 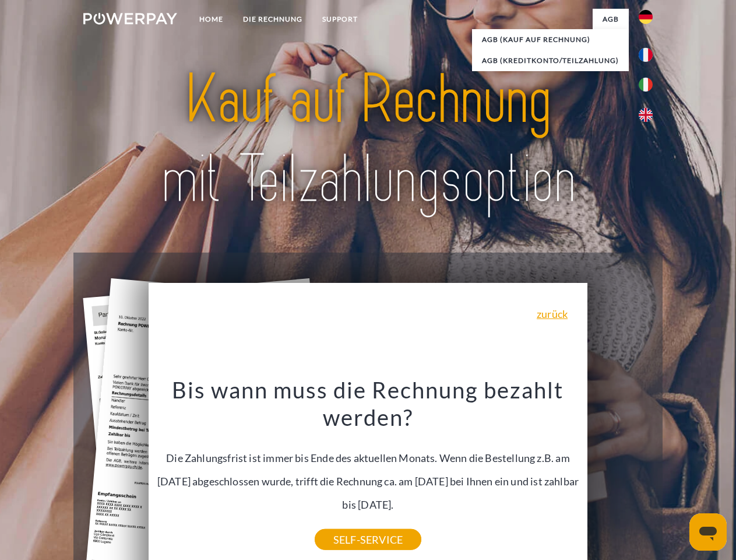 I want to click on a: SUPPORT, so click(x=340, y=19).